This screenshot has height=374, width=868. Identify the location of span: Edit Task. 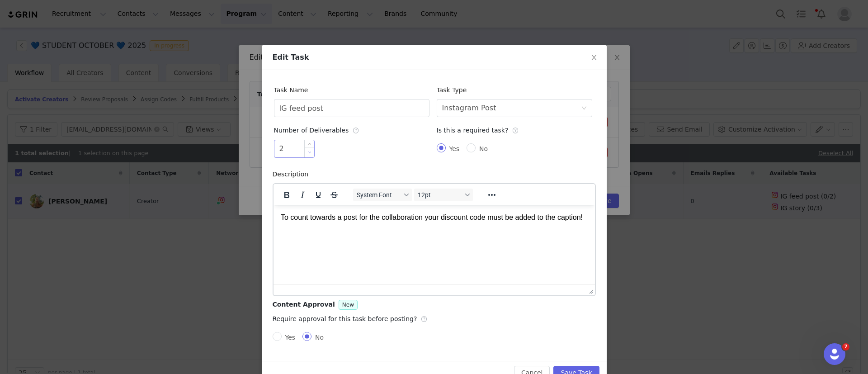
(291, 57).